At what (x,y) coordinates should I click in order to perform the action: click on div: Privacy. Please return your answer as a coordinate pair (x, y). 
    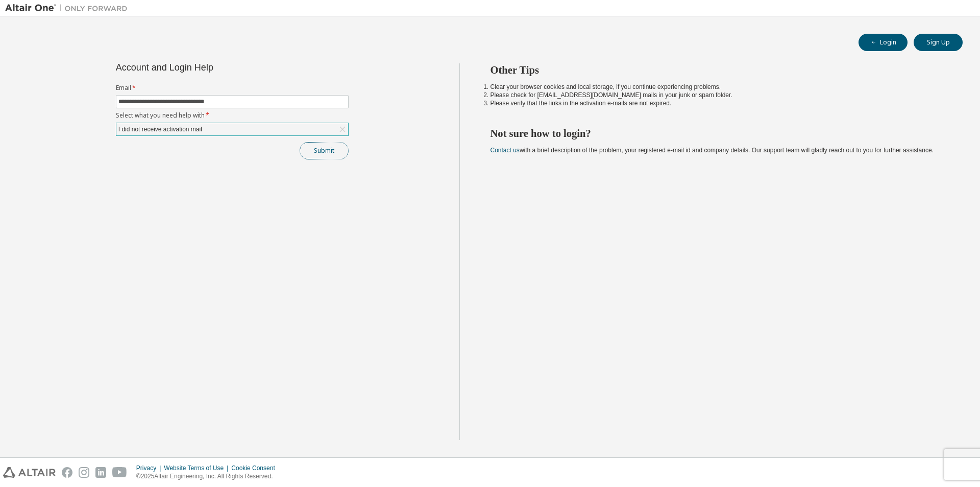
    Looking at the image, I should click on (150, 468).